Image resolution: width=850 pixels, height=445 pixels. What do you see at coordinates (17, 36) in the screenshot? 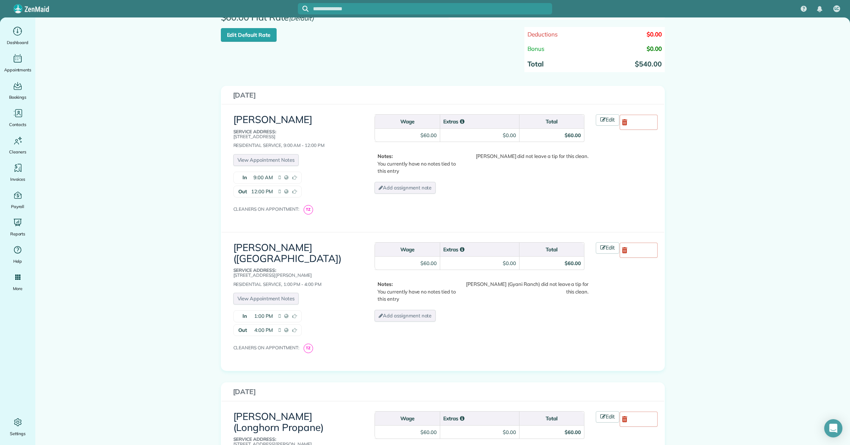
I see `a: Dashboard` at bounding box center [17, 36].